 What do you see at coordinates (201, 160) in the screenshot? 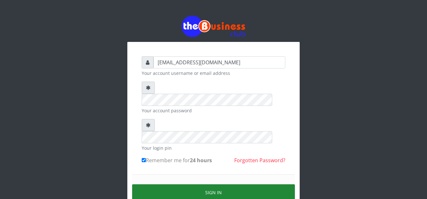
I see `b: 24 hours` at bounding box center [201, 160].